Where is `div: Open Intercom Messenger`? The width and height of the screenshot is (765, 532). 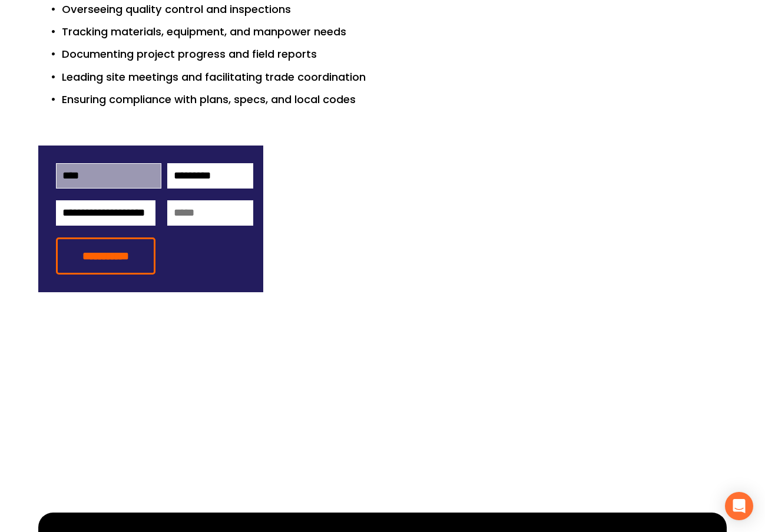
div: Open Intercom Messenger is located at coordinates (738, 505).